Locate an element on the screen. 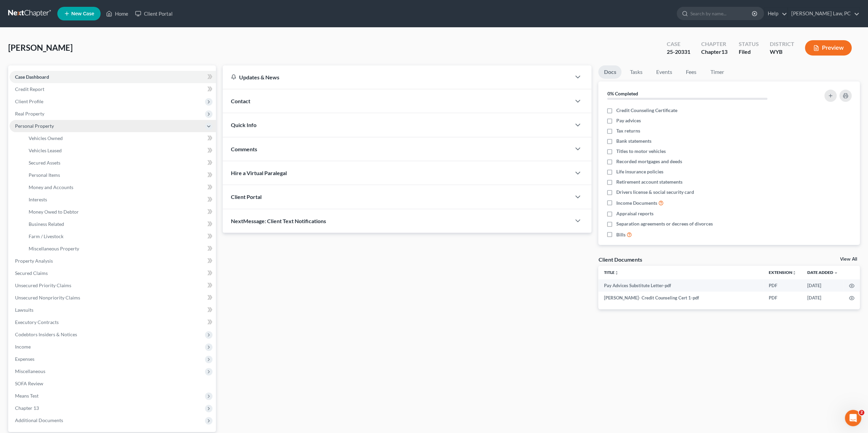 The height and width of the screenshot is (433, 868). span: Pay advices is located at coordinates (629, 121).